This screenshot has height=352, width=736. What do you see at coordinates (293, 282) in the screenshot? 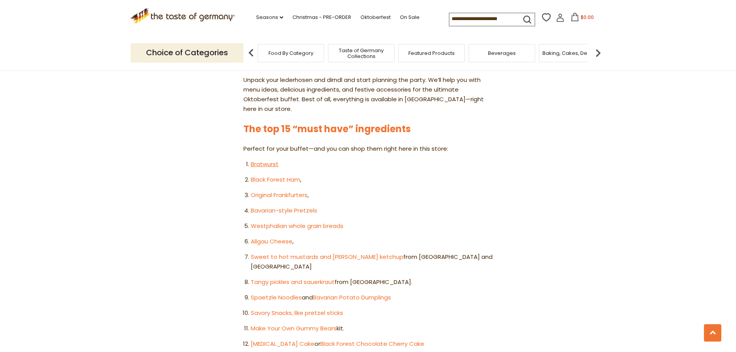
I see `a: Tangy pickles and sauerkraut` at bounding box center [293, 282].